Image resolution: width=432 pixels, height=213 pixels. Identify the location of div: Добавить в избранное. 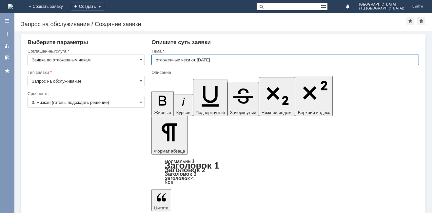
(410, 21).